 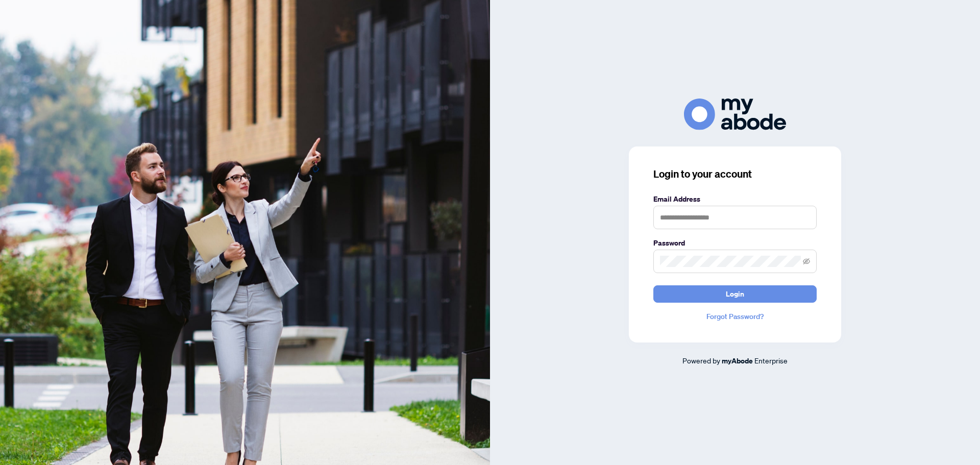 What do you see at coordinates (735, 294) in the screenshot?
I see `span: Login` at bounding box center [735, 294].